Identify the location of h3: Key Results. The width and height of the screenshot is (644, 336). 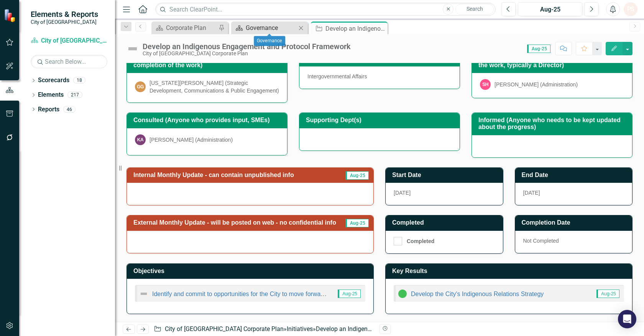
(510, 271).